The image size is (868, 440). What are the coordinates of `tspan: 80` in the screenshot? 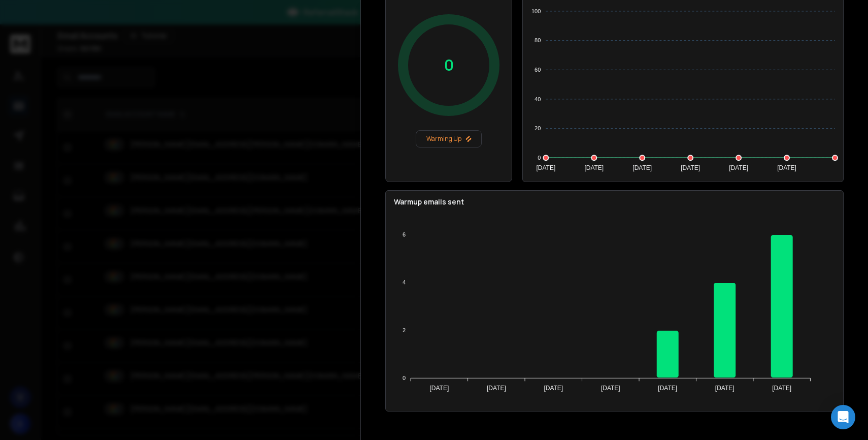 It's located at (538, 40).